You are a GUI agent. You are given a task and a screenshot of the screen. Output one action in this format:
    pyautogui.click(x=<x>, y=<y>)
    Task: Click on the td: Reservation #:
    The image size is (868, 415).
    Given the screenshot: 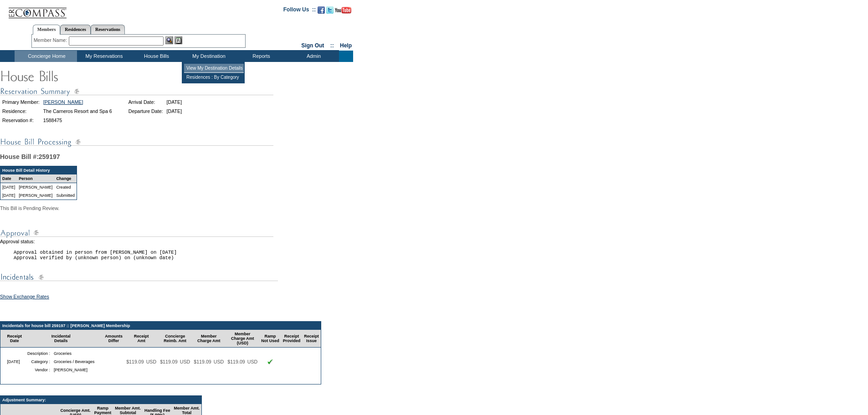 What is the action you would take?
    pyautogui.click(x=21, y=120)
    